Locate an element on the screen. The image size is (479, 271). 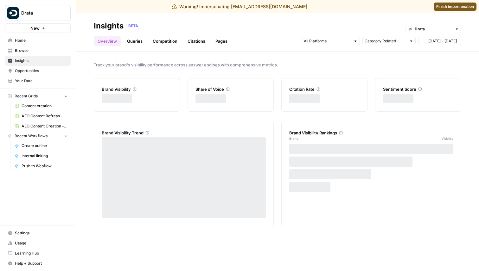
a: Settings is located at coordinates (38, 233).